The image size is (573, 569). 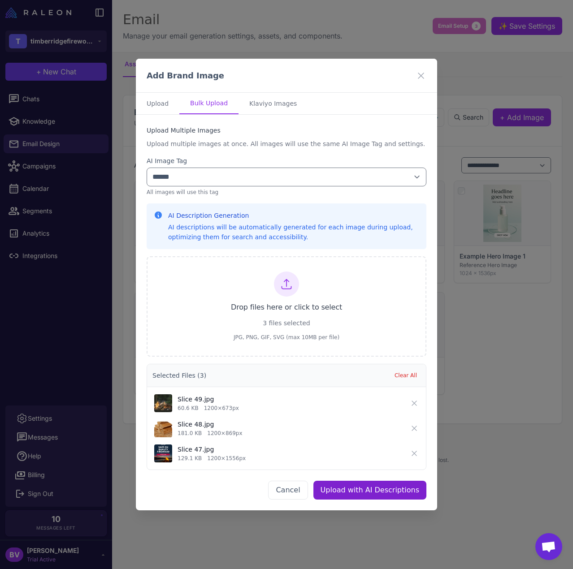 What do you see at coordinates (286, 323) in the screenshot?
I see `span: 3 files selected` at bounding box center [286, 323].